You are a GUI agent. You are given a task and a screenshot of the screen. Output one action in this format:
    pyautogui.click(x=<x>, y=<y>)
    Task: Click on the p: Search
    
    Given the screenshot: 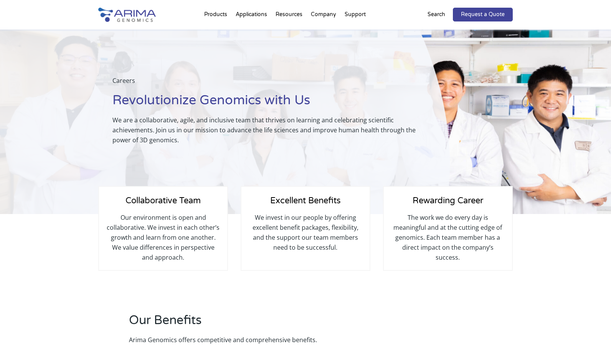 What is the action you would take?
    pyautogui.click(x=436, y=15)
    